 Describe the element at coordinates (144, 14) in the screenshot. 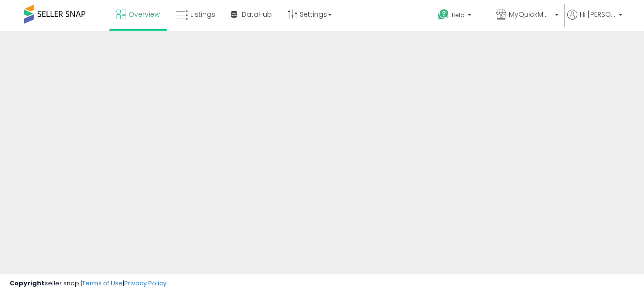

I see `span: Overview` at that location.